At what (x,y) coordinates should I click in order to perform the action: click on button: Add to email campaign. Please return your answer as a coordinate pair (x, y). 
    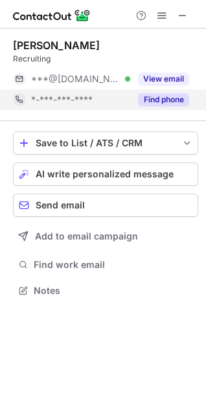
    Looking at the image, I should click on (106, 236).